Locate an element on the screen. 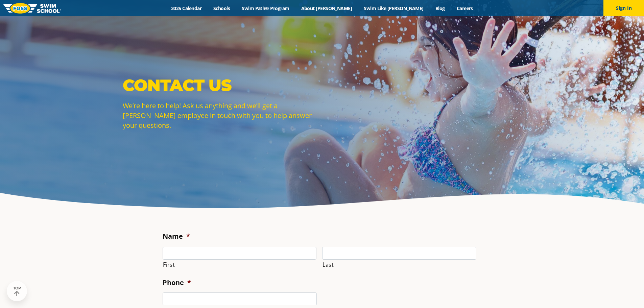 The height and width of the screenshot is (308, 644). label: First is located at coordinates (239, 264).